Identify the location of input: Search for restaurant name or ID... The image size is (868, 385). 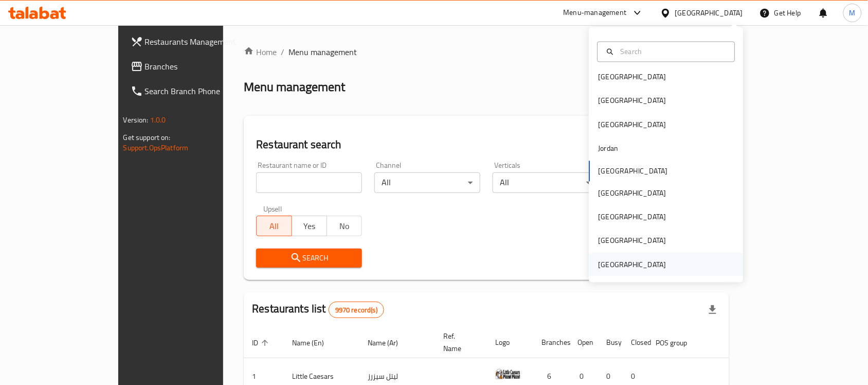
(309, 182).